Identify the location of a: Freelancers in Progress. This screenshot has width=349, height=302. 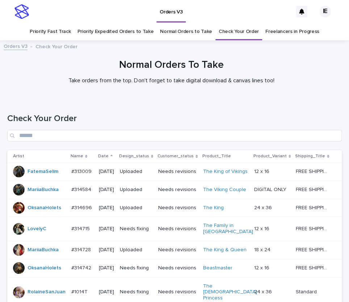
(292, 32).